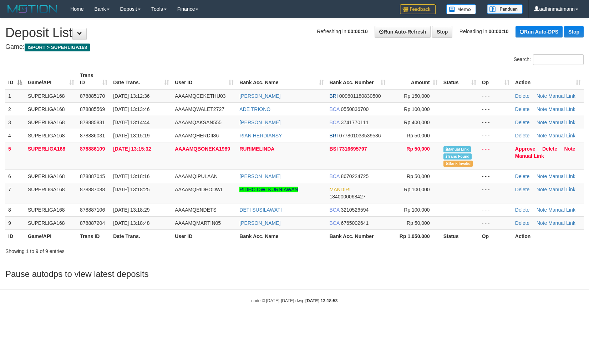  What do you see at coordinates (268, 189) in the screenshot?
I see `a: RIDHO DWI KURNIAWAN` at bounding box center [268, 189].